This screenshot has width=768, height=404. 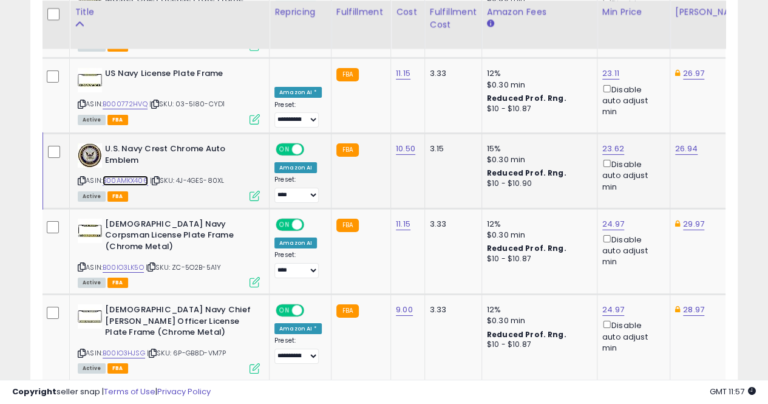 What do you see at coordinates (693, 73) in the screenshot?
I see `a: 26.97` at bounding box center [693, 73].